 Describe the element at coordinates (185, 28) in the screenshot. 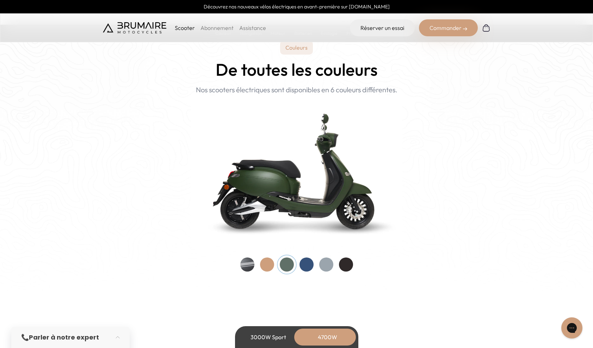

I see `p: Scooter` at that location.